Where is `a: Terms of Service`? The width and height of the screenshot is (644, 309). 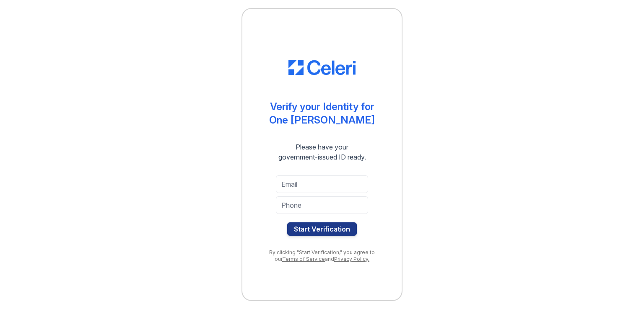
a: Terms of Service is located at coordinates (304, 259).